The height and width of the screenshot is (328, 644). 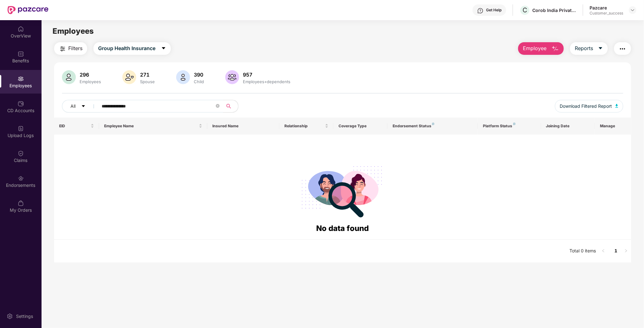 What do you see at coordinates (21, 29) in the screenshot?
I see `img: svg+xml;base64,PHN2ZyBpZD0iSG9tZSIgeG1sbnM9Imh0dHA6Ly93d3cudzMub3JnLzIwMDAvc3ZnIiB3aWR0aD0iMjAiIG...` at bounding box center [21, 29].